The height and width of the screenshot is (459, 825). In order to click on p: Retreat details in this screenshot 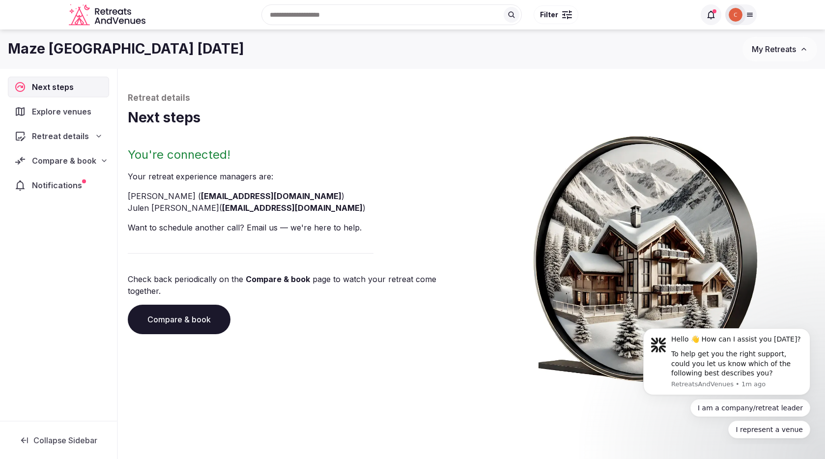, I will do `click(471, 98)`.